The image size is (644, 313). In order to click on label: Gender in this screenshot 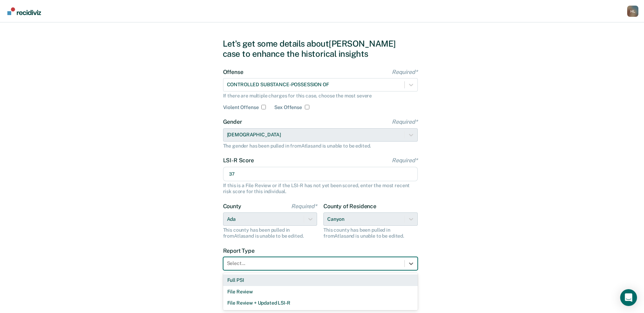, I will do `click(320, 122)`.